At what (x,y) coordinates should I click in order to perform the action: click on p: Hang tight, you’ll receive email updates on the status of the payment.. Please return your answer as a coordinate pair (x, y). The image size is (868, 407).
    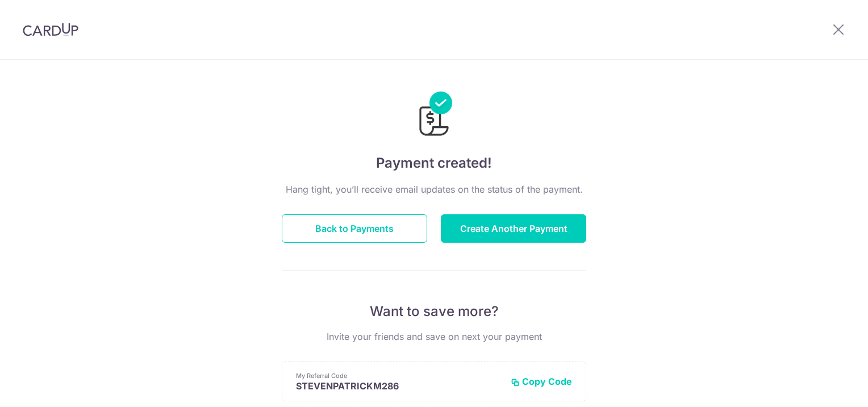
    Looking at the image, I should click on (434, 190).